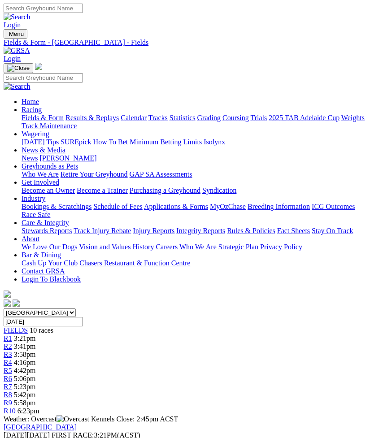  Describe the element at coordinates (8, 394) in the screenshot. I see `span: R8` at that location.